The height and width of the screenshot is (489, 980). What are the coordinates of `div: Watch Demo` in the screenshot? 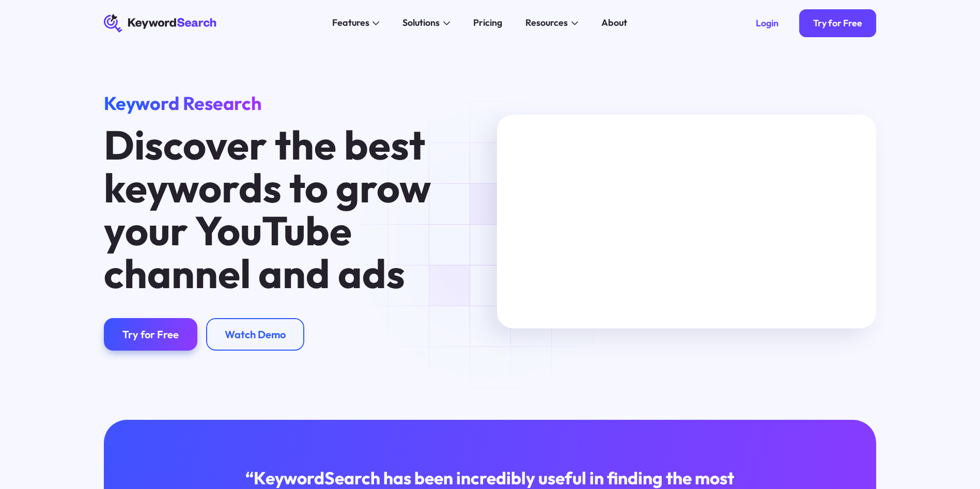 It's located at (255, 334).